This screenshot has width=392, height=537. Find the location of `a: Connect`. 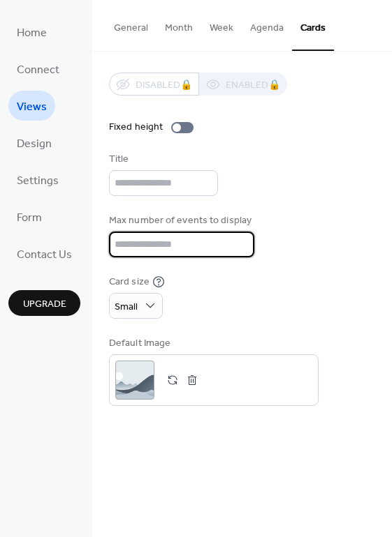

a: Connect is located at coordinates (38, 68).